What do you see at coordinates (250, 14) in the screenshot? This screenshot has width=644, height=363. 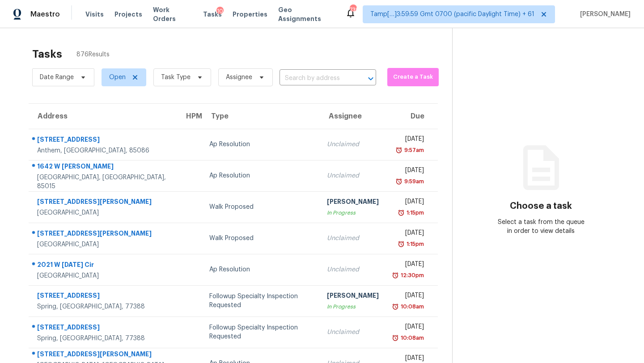 I see `span: Properties` at bounding box center [250, 14].